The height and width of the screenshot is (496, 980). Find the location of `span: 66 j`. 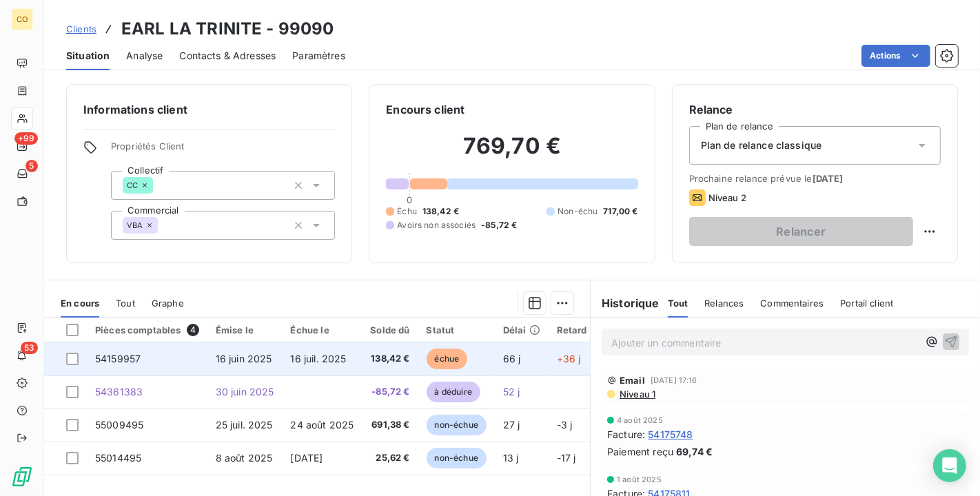

span: 66 j is located at coordinates (512, 359).